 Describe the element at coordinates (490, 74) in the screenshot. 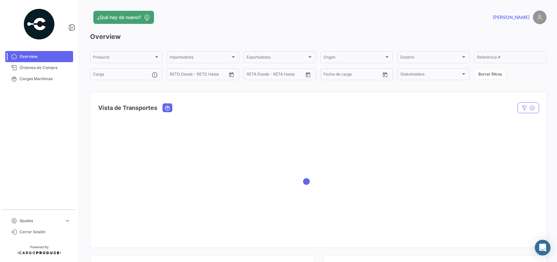

I see `button: Borrar filtros` at that location.